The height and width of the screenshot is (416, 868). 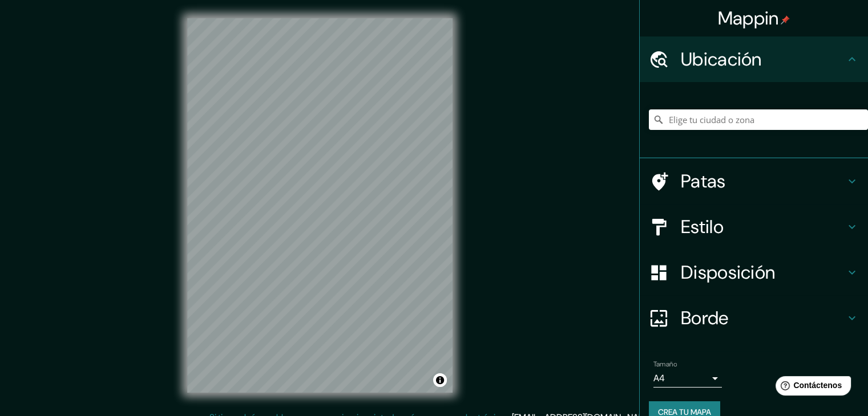 What do you see at coordinates (665, 364) in the screenshot?
I see `font: Tamaño` at bounding box center [665, 364].